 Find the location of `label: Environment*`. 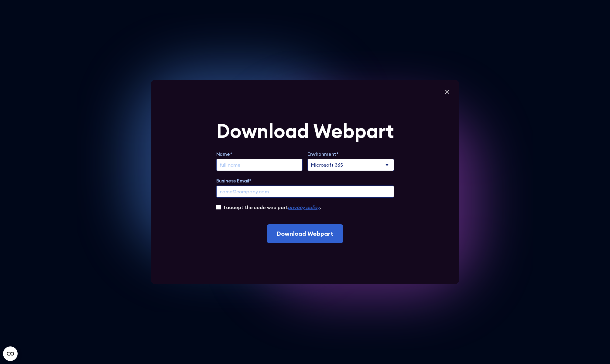

label: Environment* is located at coordinates (350, 154).